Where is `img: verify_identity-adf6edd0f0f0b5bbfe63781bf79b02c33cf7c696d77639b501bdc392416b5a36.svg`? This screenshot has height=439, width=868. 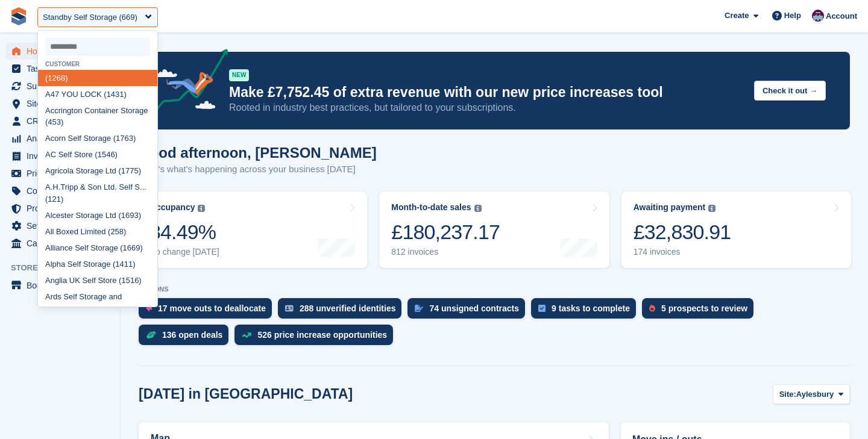
img: verify_identity-adf6edd0f0f0b5bbfe63781bf79b02c33cf7c696d77639b501bdc392416b5a36.svg is located at coordinates (290, 308).